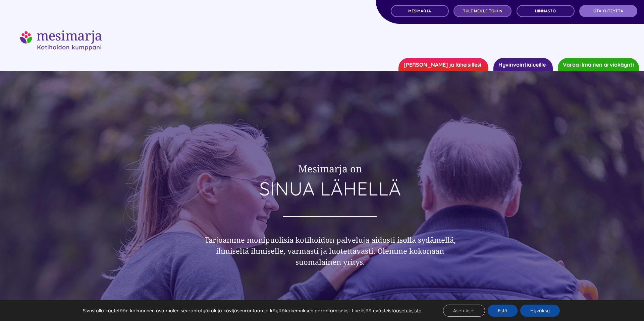 Image resolution: width=644 pixels, height=321 pixels. Describe the element at coordinates (608, 11) in the screenshot. I see `a: OTA YHTEYTTÄ` at that location.